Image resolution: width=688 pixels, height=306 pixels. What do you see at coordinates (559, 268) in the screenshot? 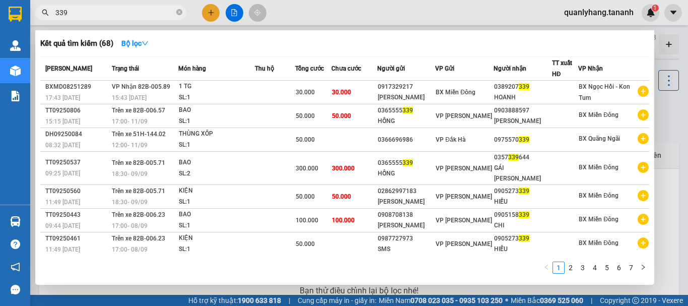
I see `a: 1` at bounding box center [559, 268].